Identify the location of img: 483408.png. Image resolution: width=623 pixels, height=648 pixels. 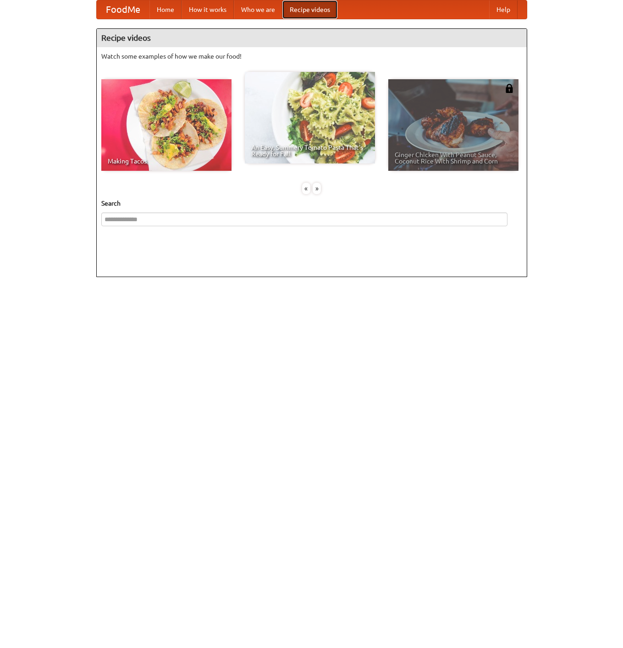
(509, 88).